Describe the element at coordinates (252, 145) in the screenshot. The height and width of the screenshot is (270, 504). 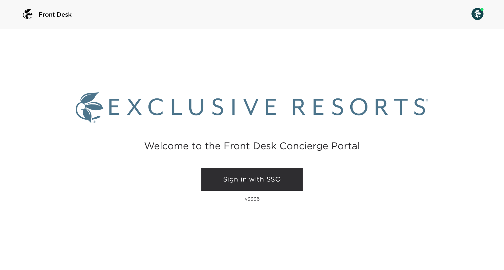
I see `h2: Welcome to the Front Desk Concierge Portal` at that location.